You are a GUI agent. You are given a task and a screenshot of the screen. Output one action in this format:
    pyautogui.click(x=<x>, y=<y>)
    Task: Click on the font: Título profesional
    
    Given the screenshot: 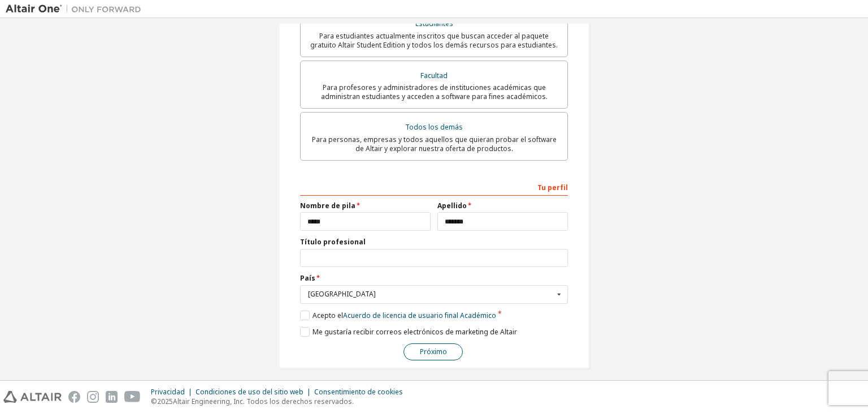 What is the action you would take?
    pyautogui.click(x=333, y=241)
    